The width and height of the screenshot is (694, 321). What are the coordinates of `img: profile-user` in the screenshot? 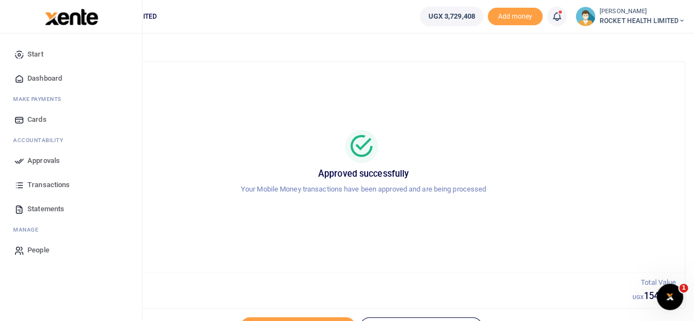 It's located at (585, 16).